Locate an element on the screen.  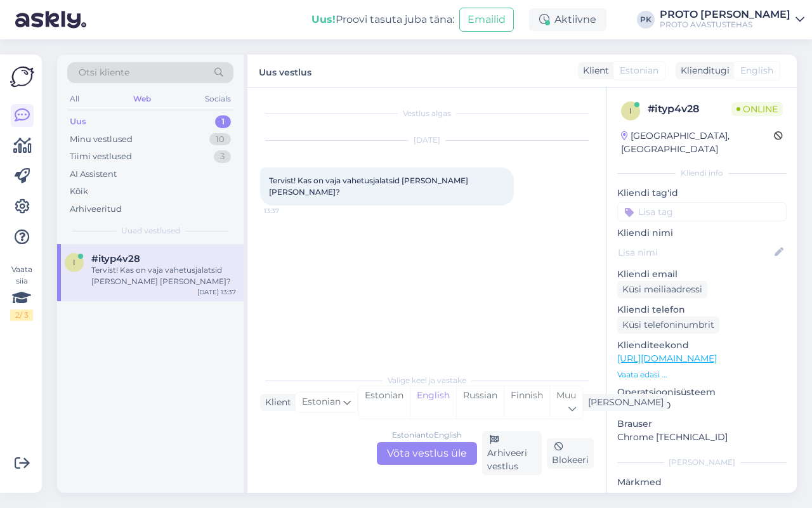
span: English is located at coordinates (757, 70).